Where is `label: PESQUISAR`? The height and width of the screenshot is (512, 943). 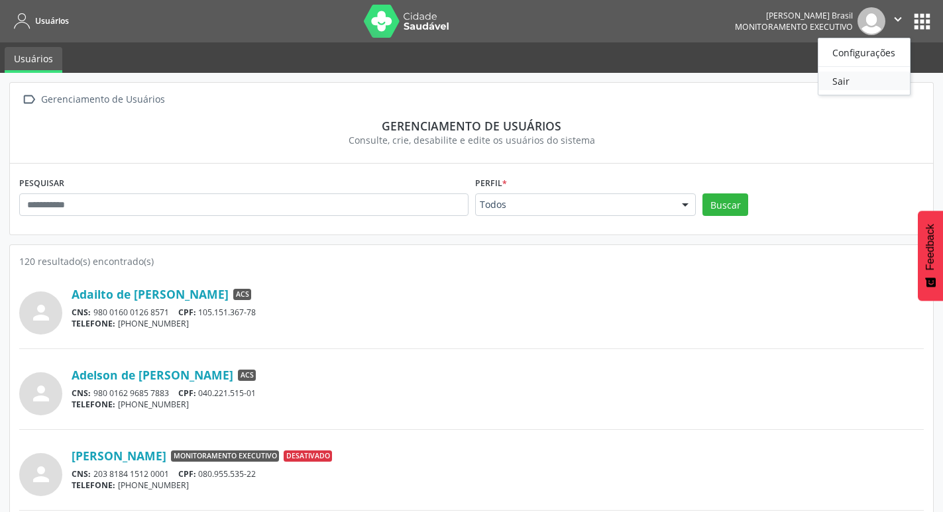 label: PESQUISAR is located at coordinates (42, 183).